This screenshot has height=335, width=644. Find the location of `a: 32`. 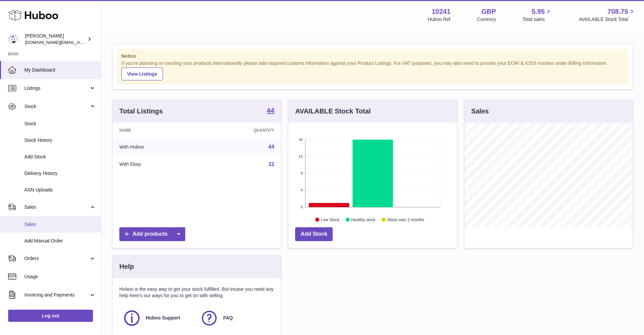

a: 32 is located at coordinates (272, 164).